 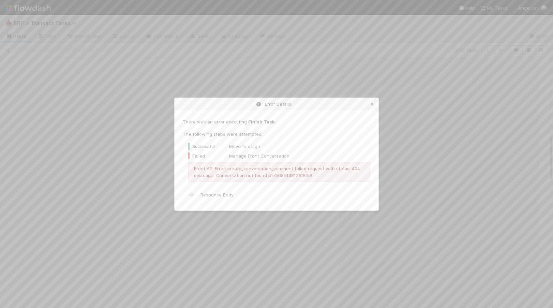 I want to click on span: Response Body, so click(x=217, y=195).